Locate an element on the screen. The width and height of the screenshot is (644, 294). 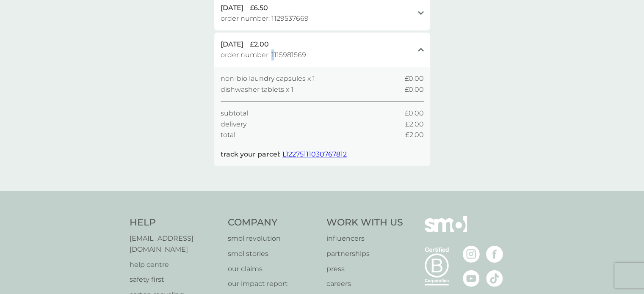
span: L12275111030767812 is located at coordinates (315, 154).